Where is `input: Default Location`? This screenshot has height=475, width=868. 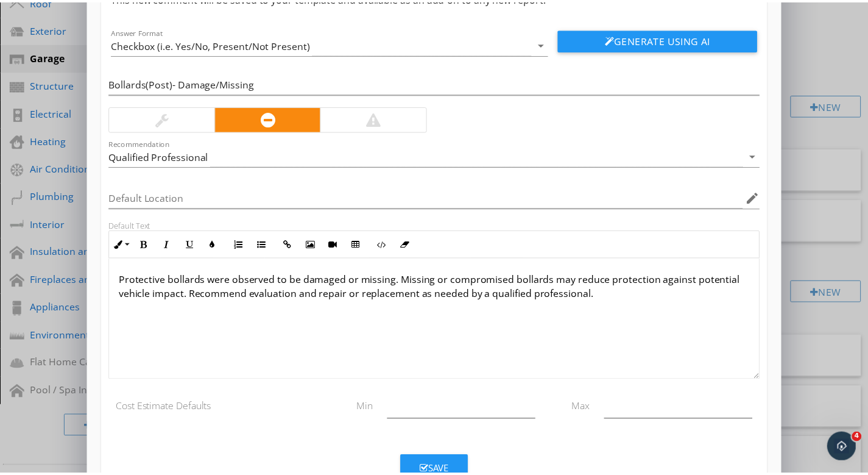 input: Default Location is located at coordinates (430, 198).